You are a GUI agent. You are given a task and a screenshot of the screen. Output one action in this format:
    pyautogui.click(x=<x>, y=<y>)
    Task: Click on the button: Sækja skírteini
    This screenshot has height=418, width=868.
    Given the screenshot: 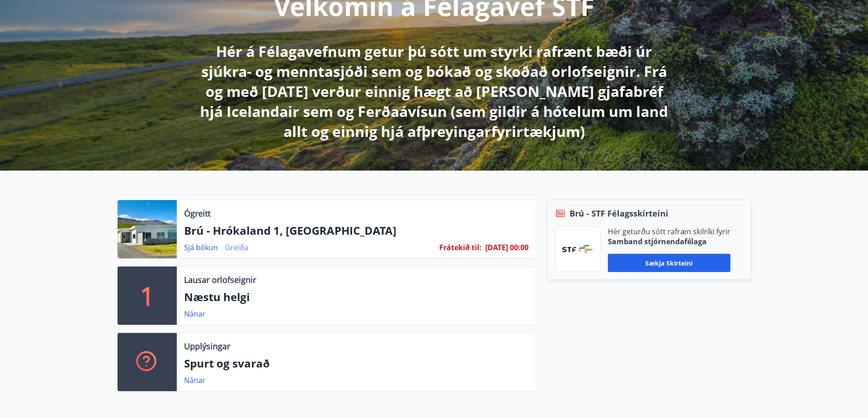 What is the action you would take?
    pyautogui.click(x=669, y=263)
    